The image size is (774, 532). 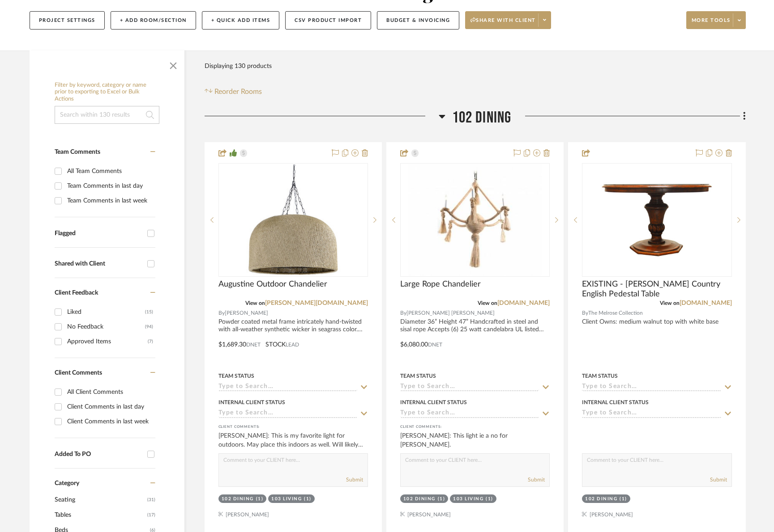 What do you see at coordinates (110, 407) in the screenshot?
I see `div: Client Comments in last day` at bounding box center [110, 407].